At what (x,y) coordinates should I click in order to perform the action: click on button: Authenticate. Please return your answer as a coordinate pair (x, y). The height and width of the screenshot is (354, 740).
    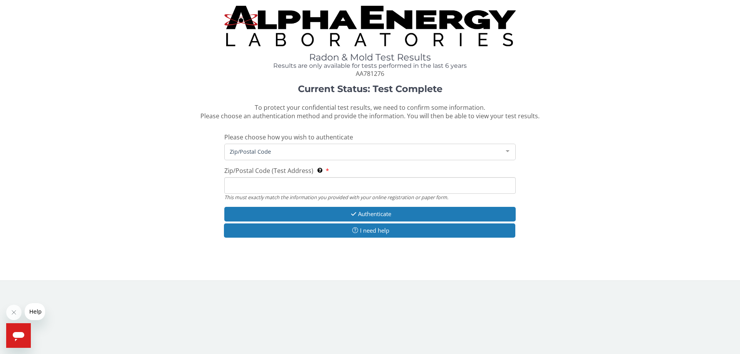
    Looking at the image, I should click on (370, 214).